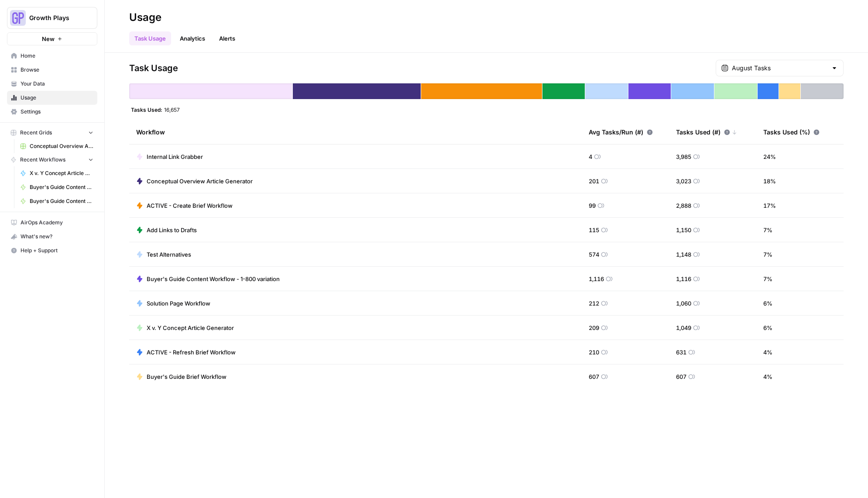  I want to click on button: What's new?, so click(52, 236).